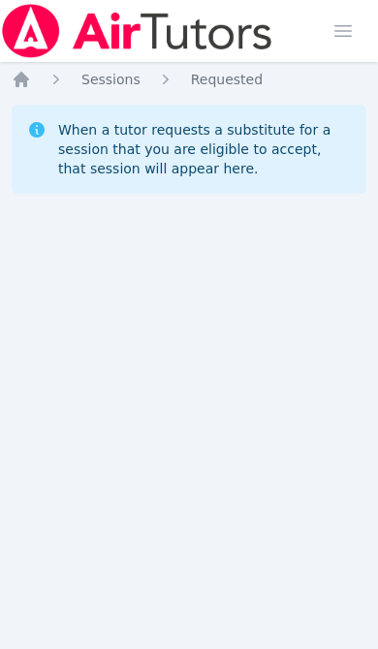  Describe the element at coordinates (110, 79) in the screenshot. I see `a: Sessions` at that location.